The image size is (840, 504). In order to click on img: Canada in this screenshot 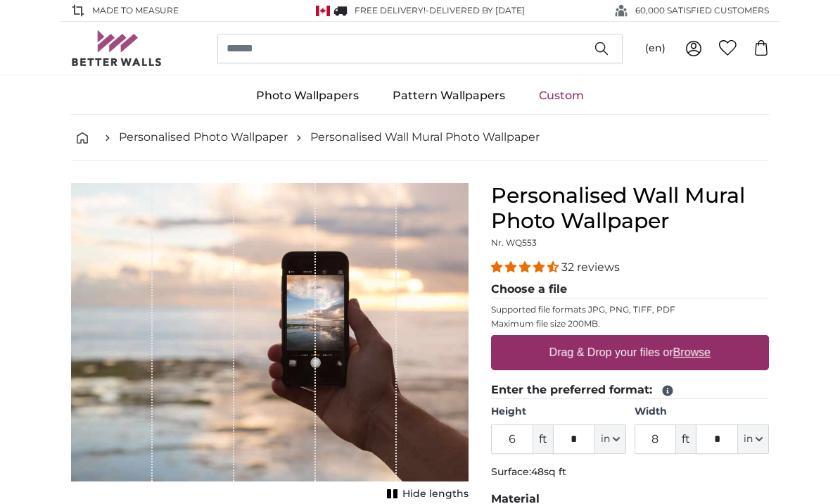, I will do `click(323, 11)`.